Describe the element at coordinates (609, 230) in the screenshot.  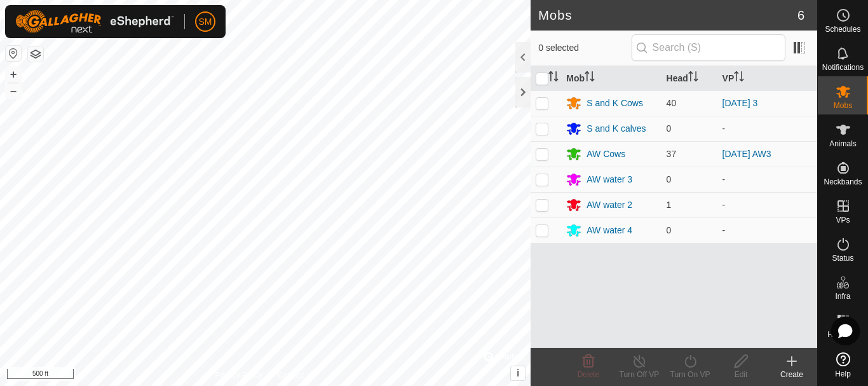
I see `div: AW water 4` at that location.